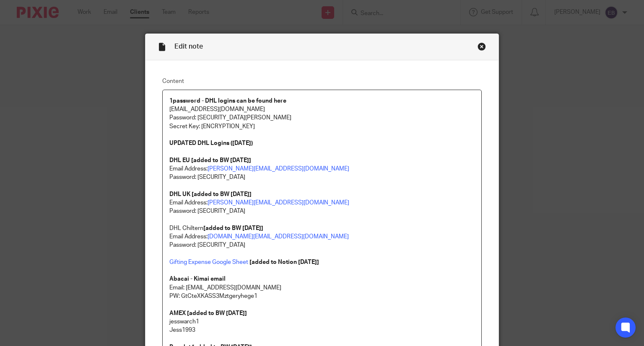 The width and height of the screenshot is (644, 346). What do you see at coordinates (322, 330) in the screenshot?
I see `p: Jess1993` at bounding box center [322, 330].